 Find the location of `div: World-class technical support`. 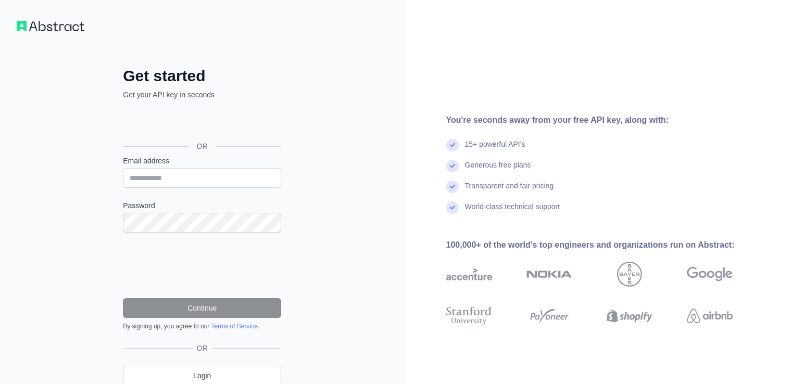

div: World-class technical support is located at coordinates (512, 212).